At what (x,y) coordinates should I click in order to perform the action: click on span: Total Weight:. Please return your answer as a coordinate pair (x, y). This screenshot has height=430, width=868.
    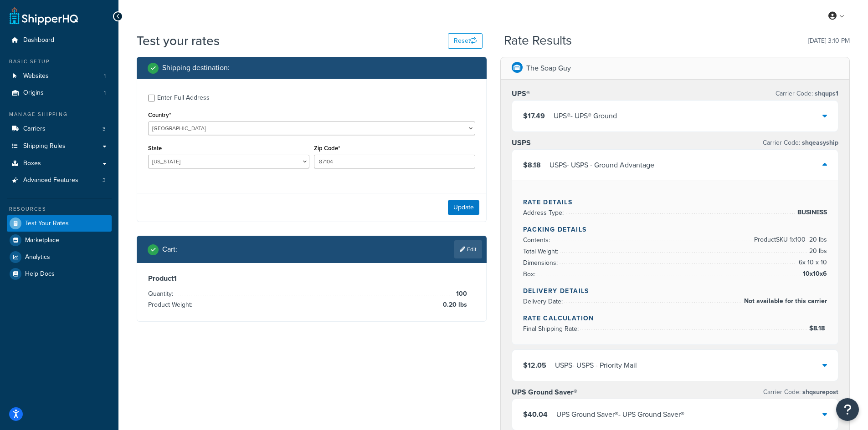
    Looking at the image, I should click on (542, 251).